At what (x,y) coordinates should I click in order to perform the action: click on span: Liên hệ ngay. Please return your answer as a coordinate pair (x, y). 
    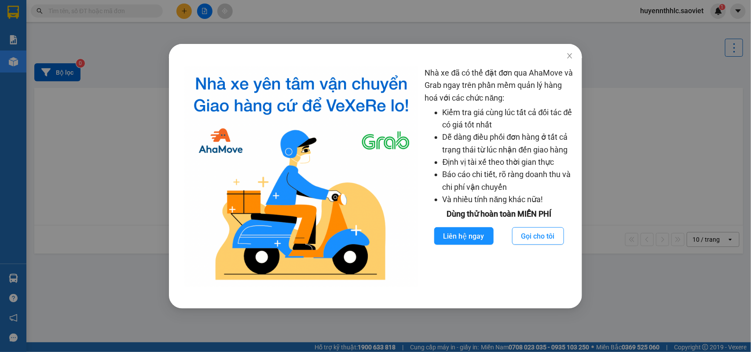
    Looking at the image, I should click on (464, 236).